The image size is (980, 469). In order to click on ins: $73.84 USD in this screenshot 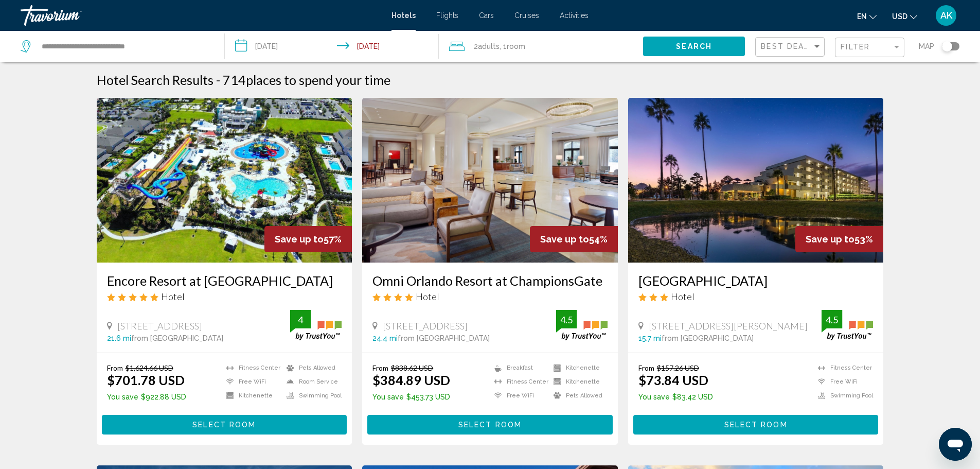, I will do `click(674, 380)`.